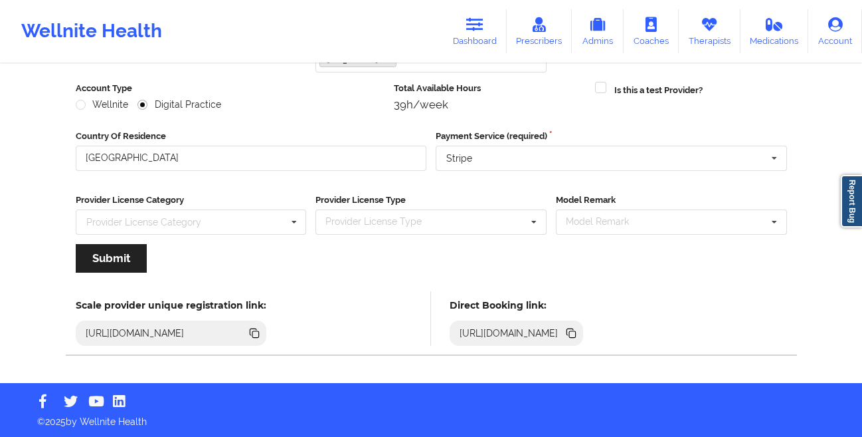 The image size is (862, 437). What do you see at coordinates (431, 417) in the screenshot?
I see `p: © 2025 by Wellnite Health` at bounding box center [431, 417].